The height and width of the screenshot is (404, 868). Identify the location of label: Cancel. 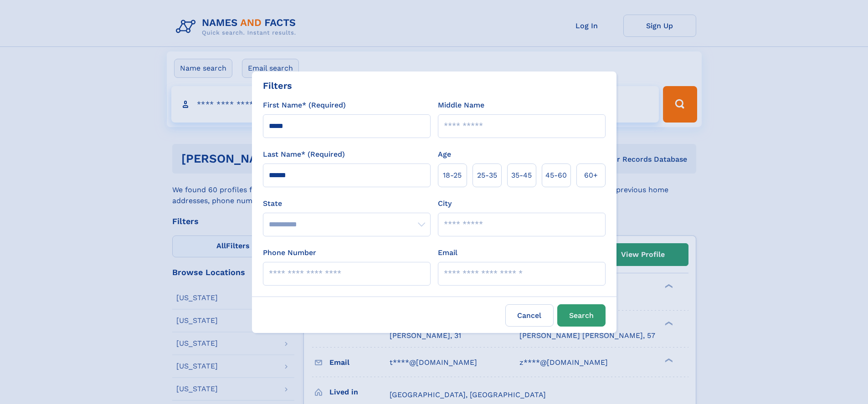
(529, 315).